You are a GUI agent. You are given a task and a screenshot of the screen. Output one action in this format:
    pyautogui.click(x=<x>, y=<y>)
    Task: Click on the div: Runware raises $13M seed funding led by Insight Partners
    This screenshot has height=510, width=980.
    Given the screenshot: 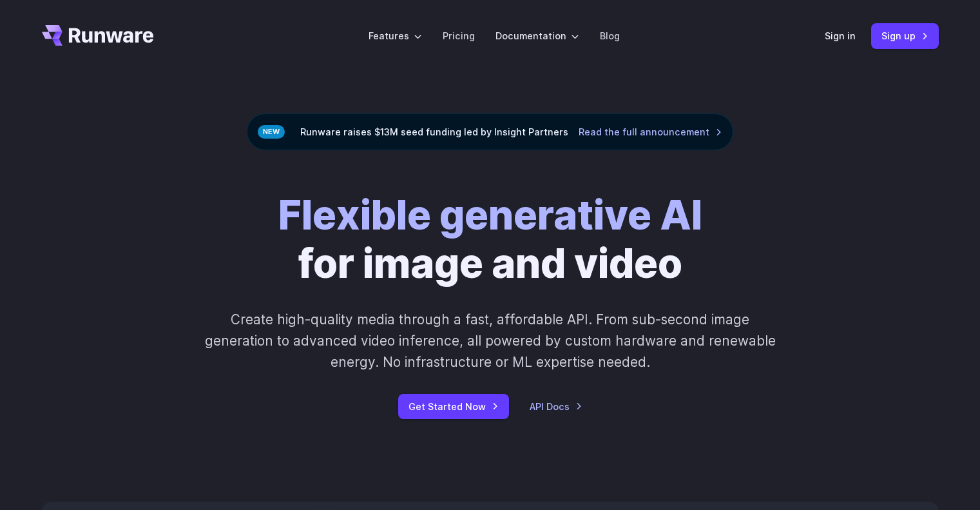 What is the action you would take?
    pyautogui.click(x=490, y=132)
    